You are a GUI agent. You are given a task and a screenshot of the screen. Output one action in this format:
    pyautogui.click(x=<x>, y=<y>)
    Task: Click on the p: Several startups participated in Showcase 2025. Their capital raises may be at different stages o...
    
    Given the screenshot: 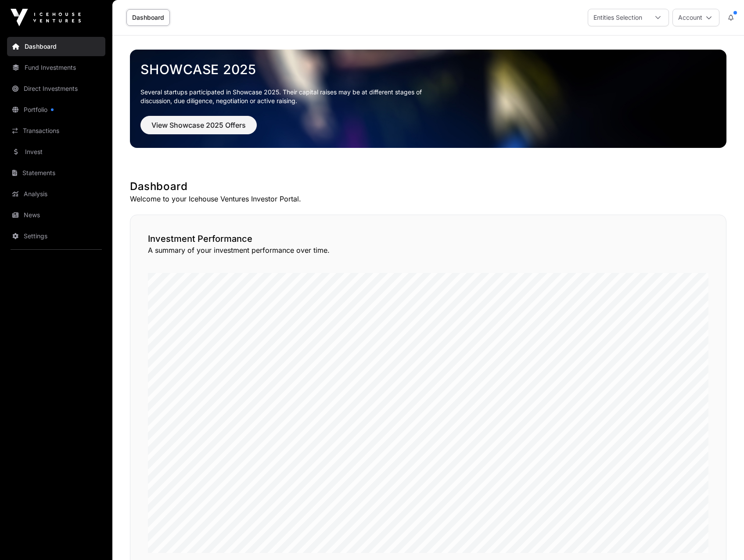 What is the action you would take?
    pyautogui.click(x=288, y=96)
    